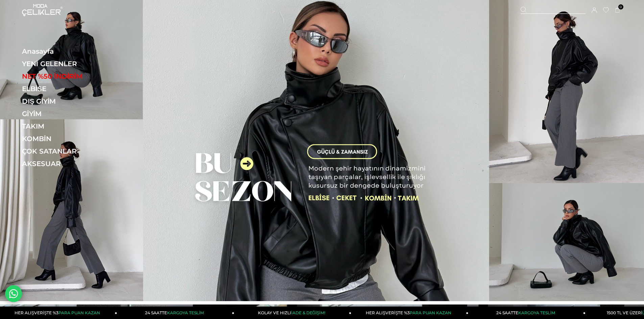 This screenshot has height=319, width=644. I want to click on a: 0, so click(617, 10).